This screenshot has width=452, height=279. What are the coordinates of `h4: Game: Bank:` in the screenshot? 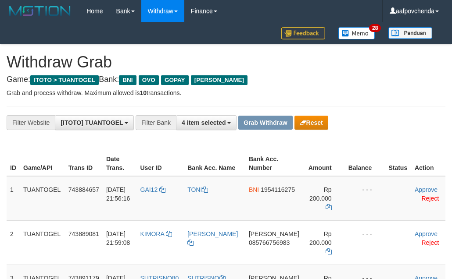 It's located at (226, 80).